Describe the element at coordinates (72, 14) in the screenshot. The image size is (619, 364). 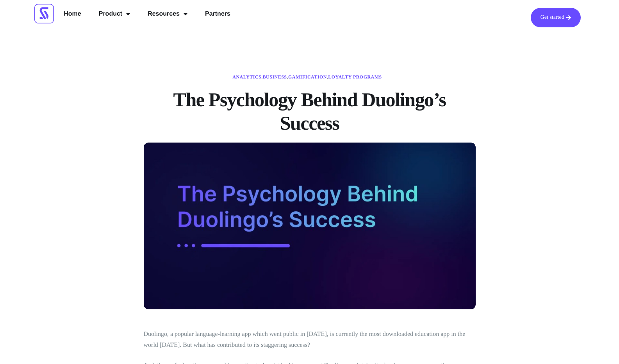
I see `a: Home` at that location.